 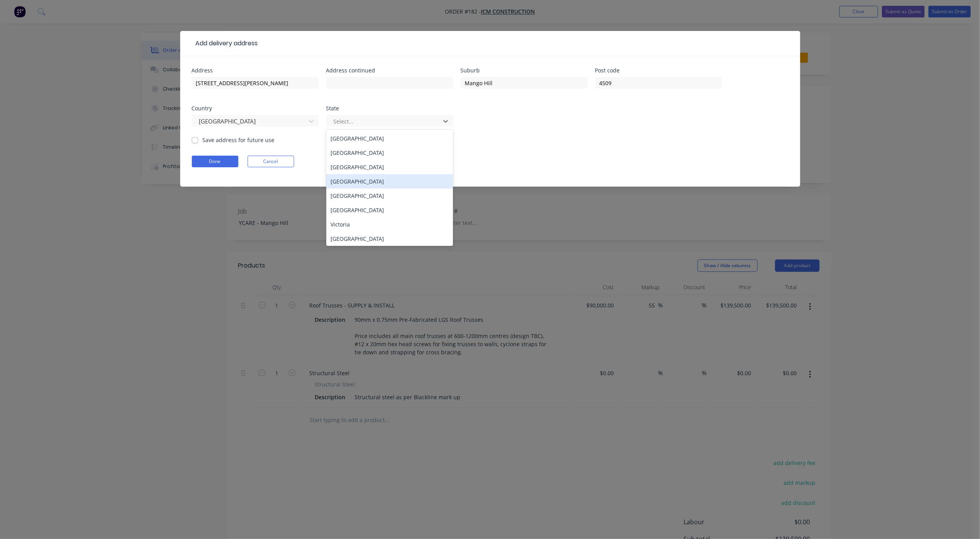 What do you see at coordinates (389, 108) in the screenshot?
I see `div: State` at bounding box center [389, 108].